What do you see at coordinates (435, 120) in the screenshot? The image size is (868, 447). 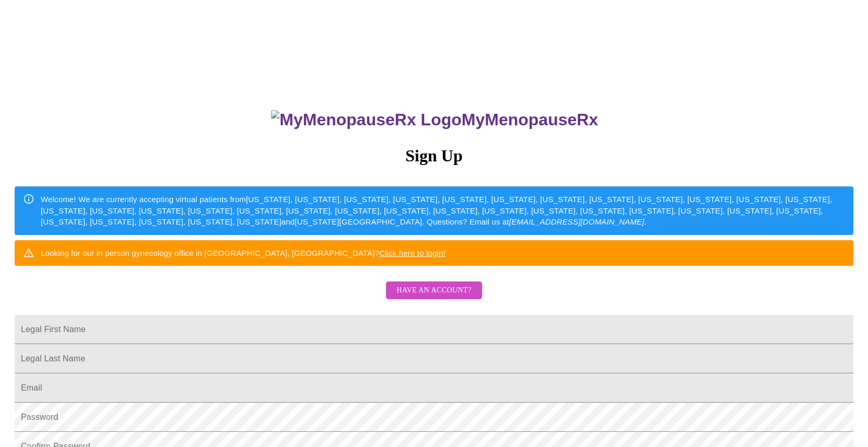 I see `h3: MyMenopauseRx` at bounding box center [435, 120].